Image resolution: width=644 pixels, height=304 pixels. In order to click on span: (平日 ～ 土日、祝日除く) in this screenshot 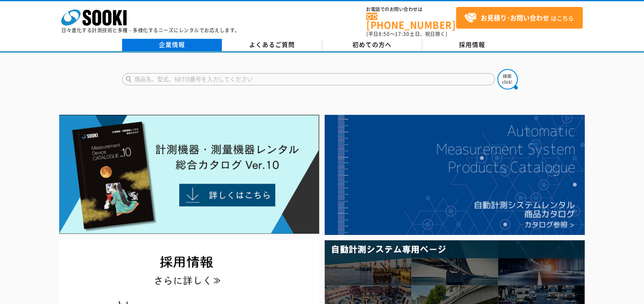, I will do `click(407, 34)`.